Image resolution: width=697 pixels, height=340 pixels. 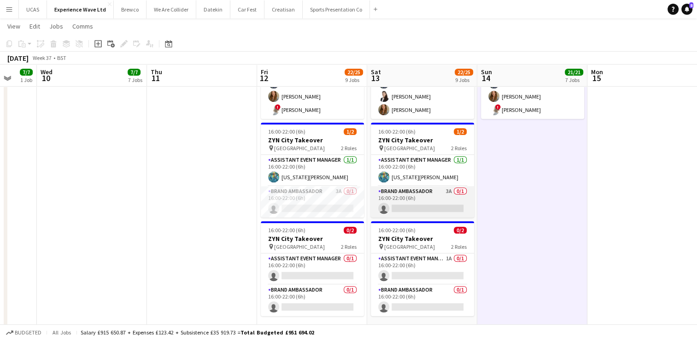 What do you see at coordinates (23, 332) in the screenshot?
I see `button: Budgeted` at bounding box center [23, 332].